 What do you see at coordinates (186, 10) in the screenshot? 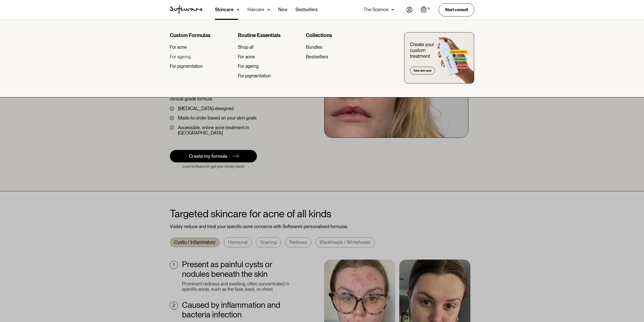
I see `a: home` at bounding box center [186, 10].